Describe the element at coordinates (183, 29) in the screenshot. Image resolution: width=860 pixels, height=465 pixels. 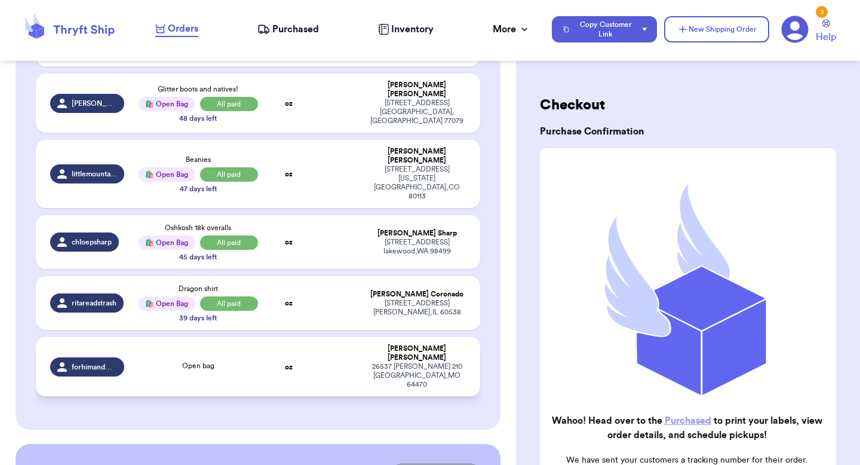
I see `span: Orders` at that location.